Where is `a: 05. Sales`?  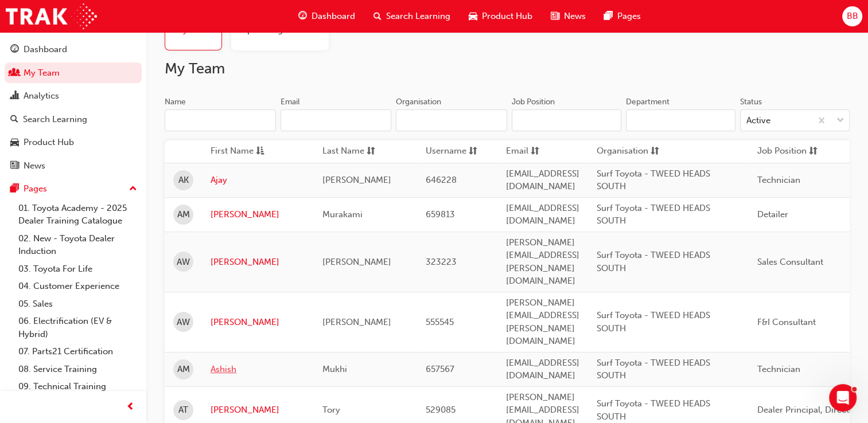 a: 05. Sales is located at coordinates (77, 304).